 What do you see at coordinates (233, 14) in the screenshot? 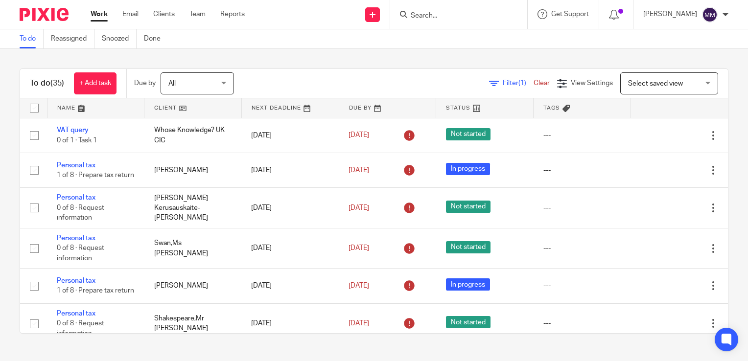
I see `a: Reports` at bounding box center [233, 14].